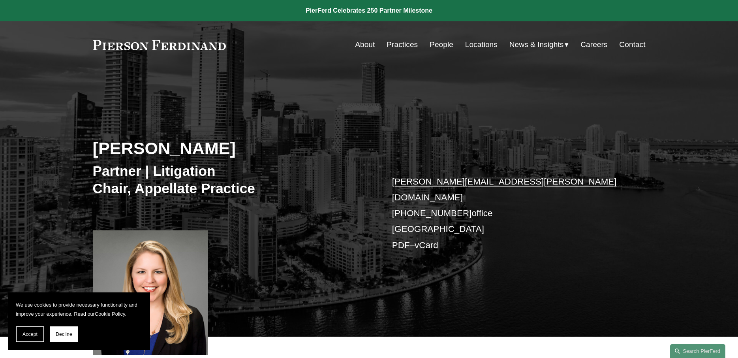  I want to click on a: PDF, so click(401, 245).